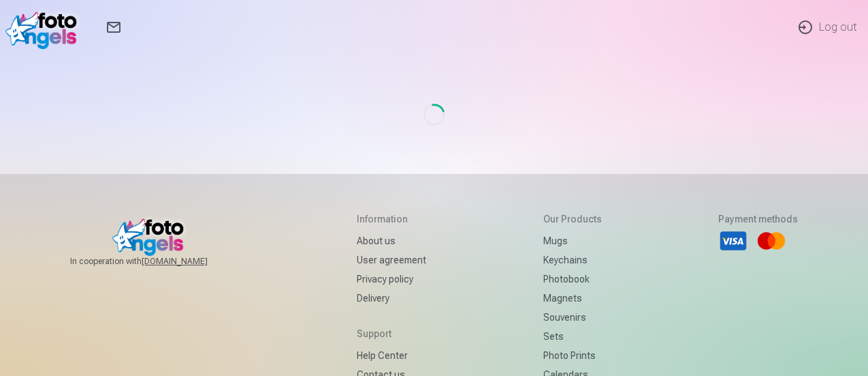 The width and height of the screenshot is (868, 376). I want to click on h5: Our products, so click(573, 219).